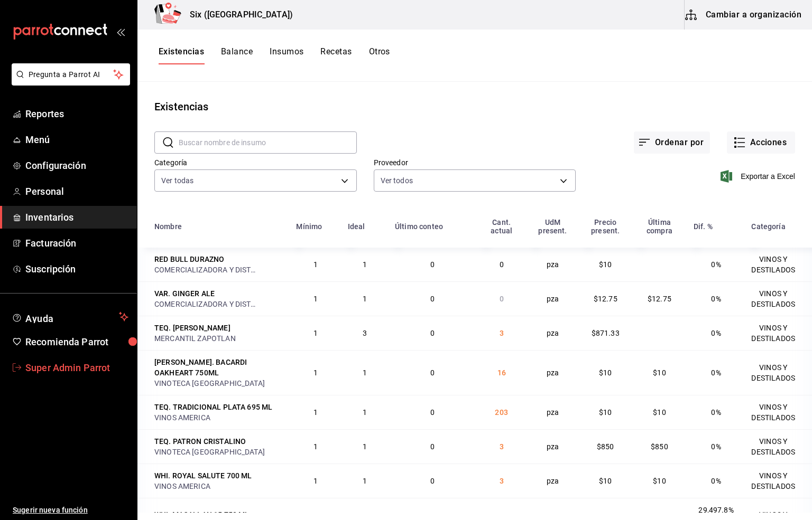 This screenshot has width=812, height=520. Describe the element at coordinates (396, 180) in the screenshot. I see `span: Ver todos` at that location.